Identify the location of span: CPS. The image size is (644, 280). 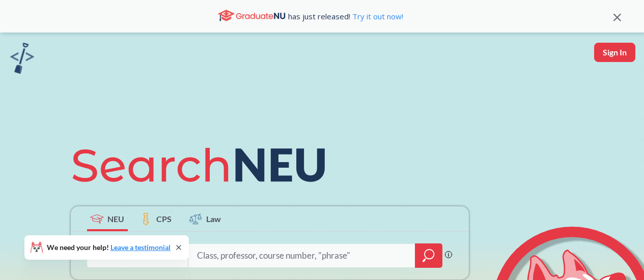
(163, 219).